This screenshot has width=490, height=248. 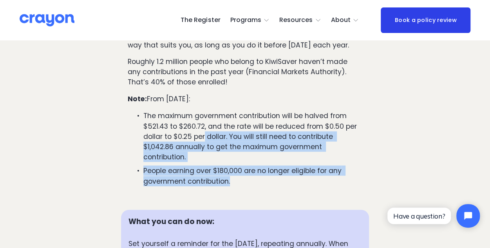 I want to click on p: The maximum government contribution will be halved from $521.43 to $260.72, and the rate will be ..., so click(x=253, y=136).